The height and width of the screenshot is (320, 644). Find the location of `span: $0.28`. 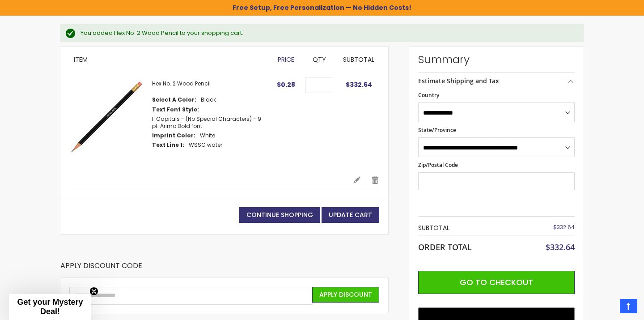

span: $0.28 is located at coordinates (286, 85).